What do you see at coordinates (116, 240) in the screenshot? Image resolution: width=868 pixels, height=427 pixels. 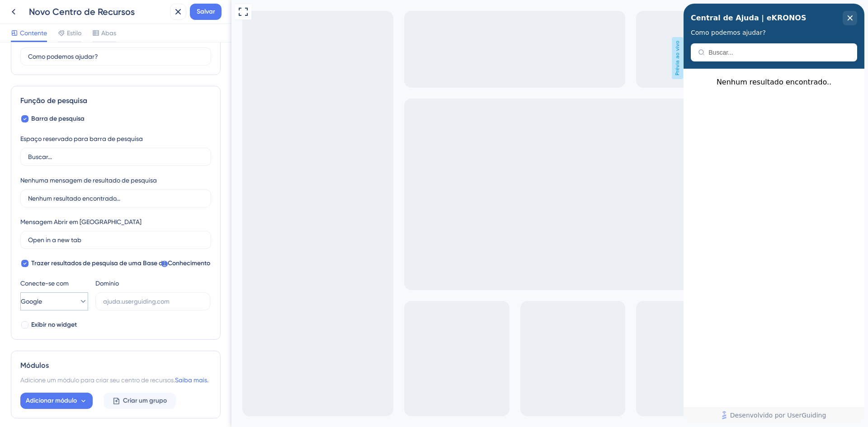 I see `input: Abrir em uma nova aba` at bounding box center [116, 240].